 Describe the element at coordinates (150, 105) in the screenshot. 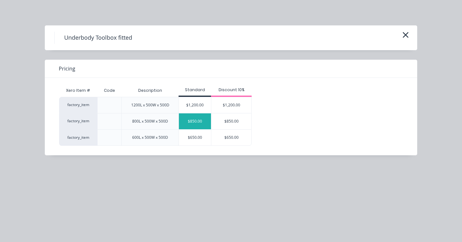

I see `div: 1200L x 500W x 500D` at that location.